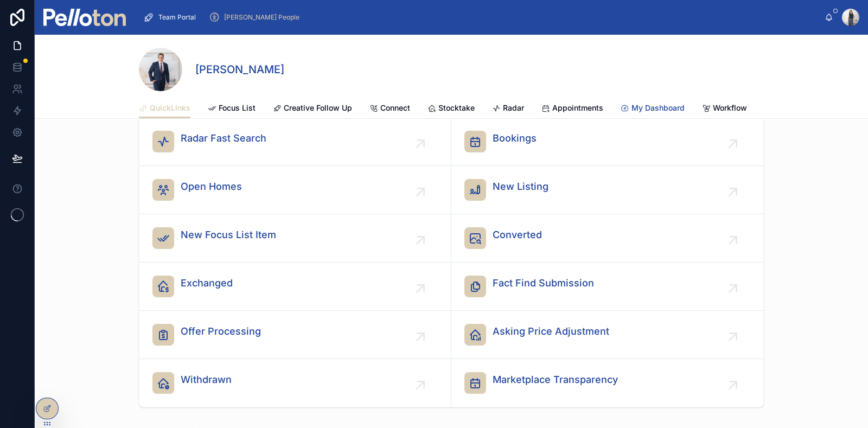 The width and height of the screenshot is (868, 428). Describe the element at coordinates (543, 284) in the screenshot. I see `span: Fact Find Submission` at that location.